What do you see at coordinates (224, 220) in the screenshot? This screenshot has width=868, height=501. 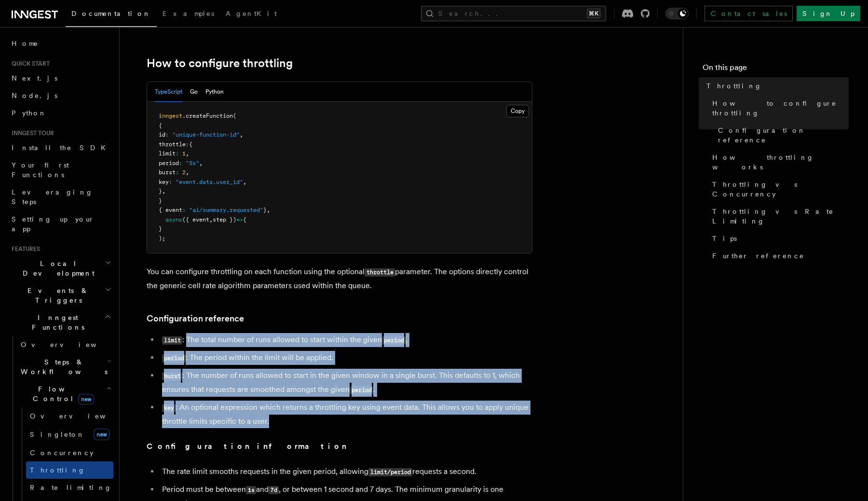 I see `span: step })` at bounding box center [224, 220].